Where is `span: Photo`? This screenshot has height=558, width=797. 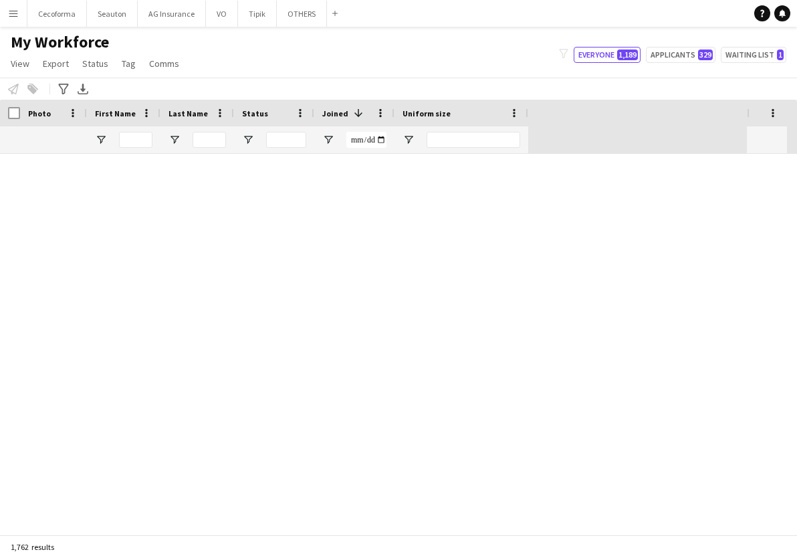
span: Photo is located at coordinates (39, 113).